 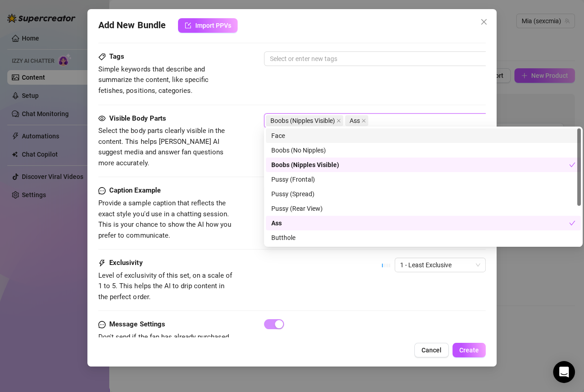 I want to click on strong: Message Settings, so click(x=137, y=324).